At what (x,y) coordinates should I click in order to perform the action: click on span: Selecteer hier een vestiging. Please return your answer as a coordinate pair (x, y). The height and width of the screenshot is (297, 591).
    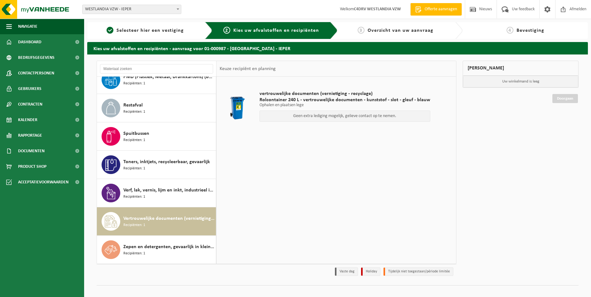
    Looking at the image, I should click on (150, 31).